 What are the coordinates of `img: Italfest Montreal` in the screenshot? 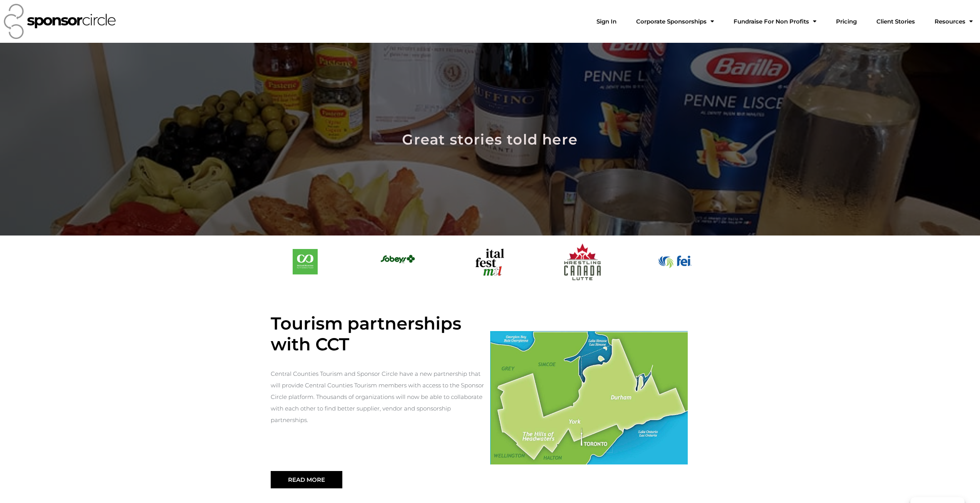 It's located at (490, 261).